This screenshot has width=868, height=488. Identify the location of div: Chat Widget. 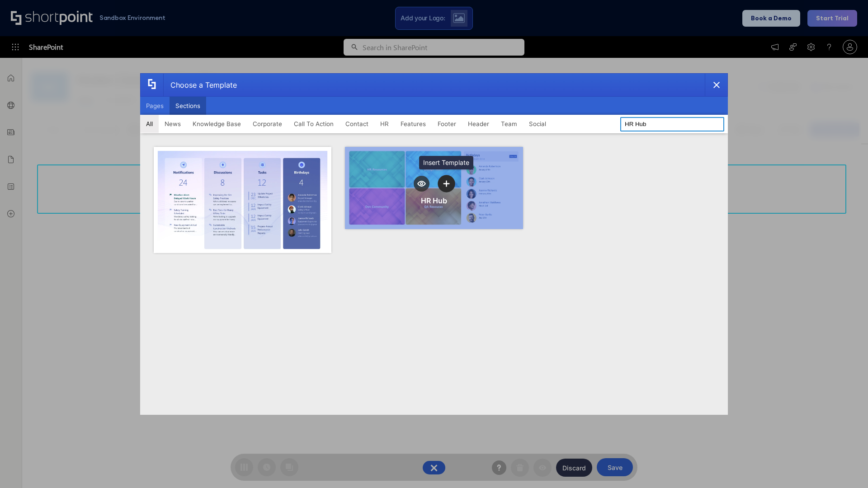
(787, 436).